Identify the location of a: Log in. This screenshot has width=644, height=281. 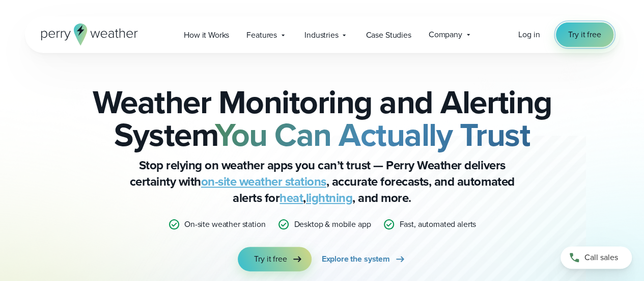
(529, 35).